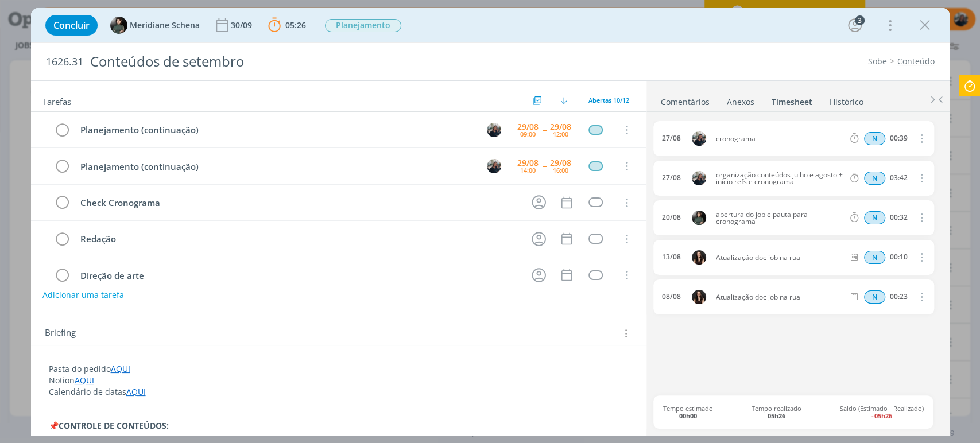 The image size is (980, 443). Describe the element at coordinates (791, 99) in the screenshot. I see `a: Timesheet` at that location.